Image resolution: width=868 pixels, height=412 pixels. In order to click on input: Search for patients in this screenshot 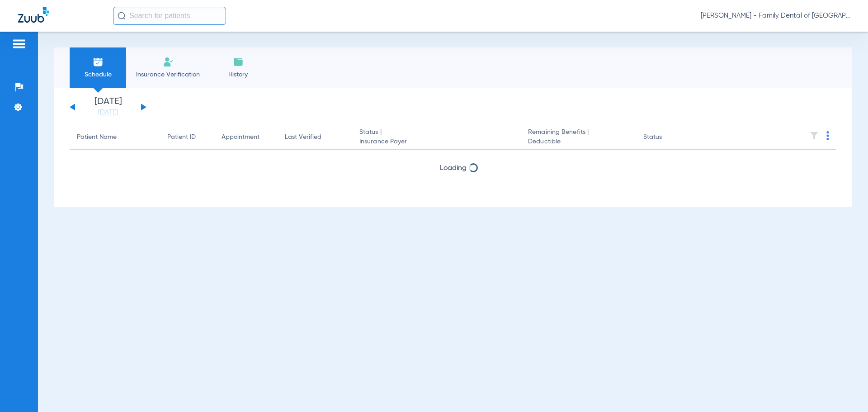, I will do `click(169, 16)`.